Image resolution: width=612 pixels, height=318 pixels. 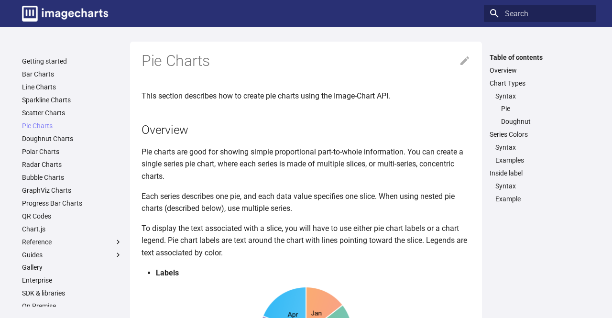 What do you see at coordinates (167, 273) in the screenshot?
I see `strong: Labels` at bounding box center [167, 273].